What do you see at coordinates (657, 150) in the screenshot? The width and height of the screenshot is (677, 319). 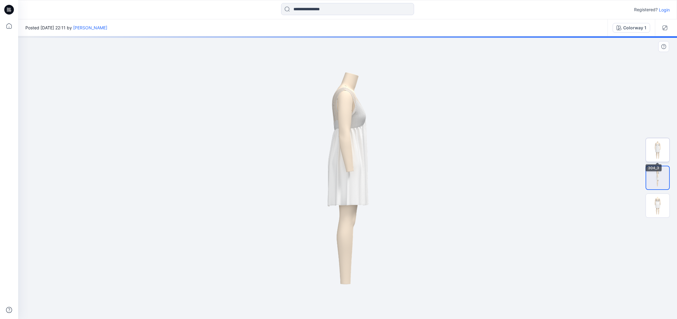 I see `img: 304_3` at bounding box center [657, 150].